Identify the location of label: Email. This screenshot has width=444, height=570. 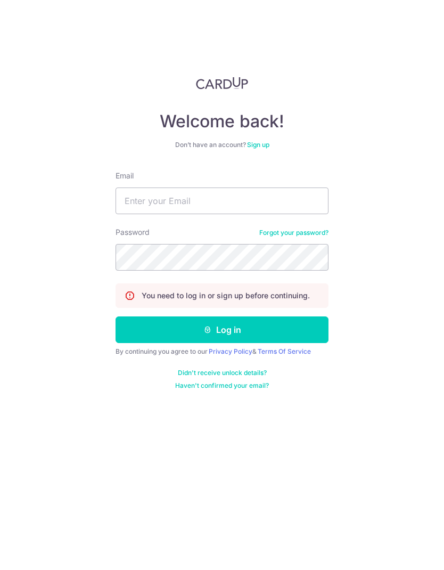
(125, 176).